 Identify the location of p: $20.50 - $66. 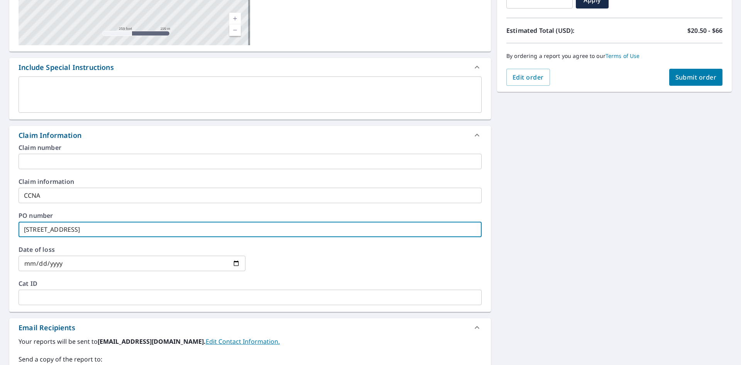
(705, 30).